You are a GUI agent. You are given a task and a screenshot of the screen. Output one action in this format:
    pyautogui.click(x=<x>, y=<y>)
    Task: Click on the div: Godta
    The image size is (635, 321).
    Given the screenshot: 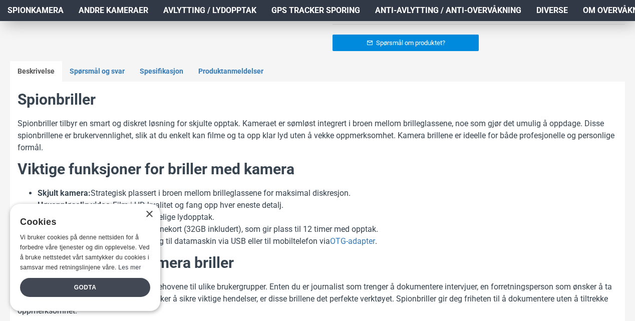 What is the action you would take?
    pyautogui.click(x=85, y=287)
    